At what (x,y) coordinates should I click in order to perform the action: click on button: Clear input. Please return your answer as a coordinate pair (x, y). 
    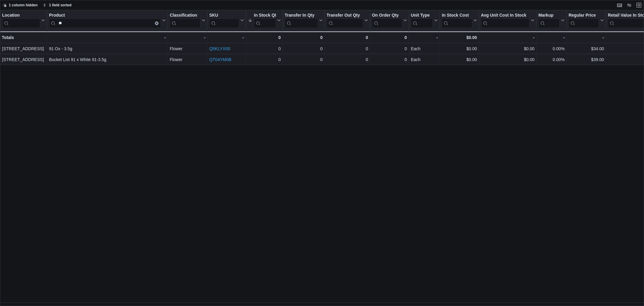
    Looking at the image, I should click on (157, 23).